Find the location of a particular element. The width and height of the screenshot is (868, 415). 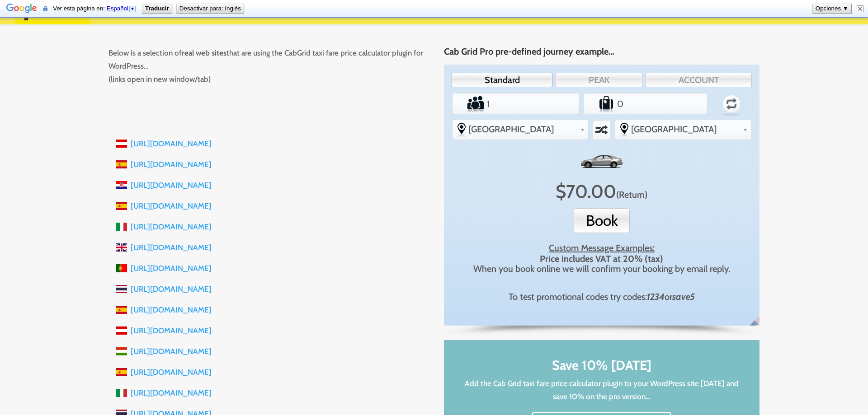

img: Google Traductor is located at coordinates (22, 9).